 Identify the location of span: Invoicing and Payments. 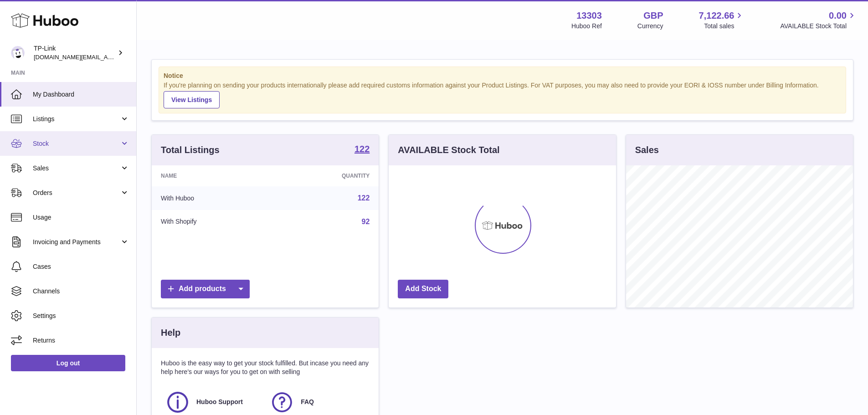
(76, 242).